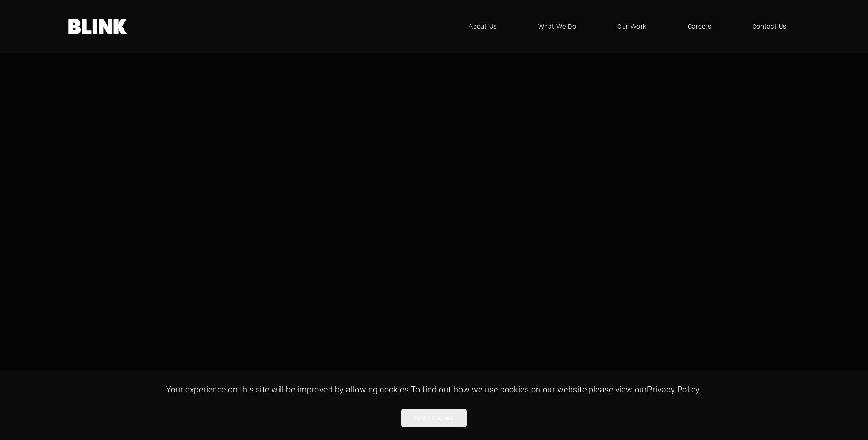 The width and height of the screenshot is (868, 440). I want to click on a: Our Work, so click(632, 26).